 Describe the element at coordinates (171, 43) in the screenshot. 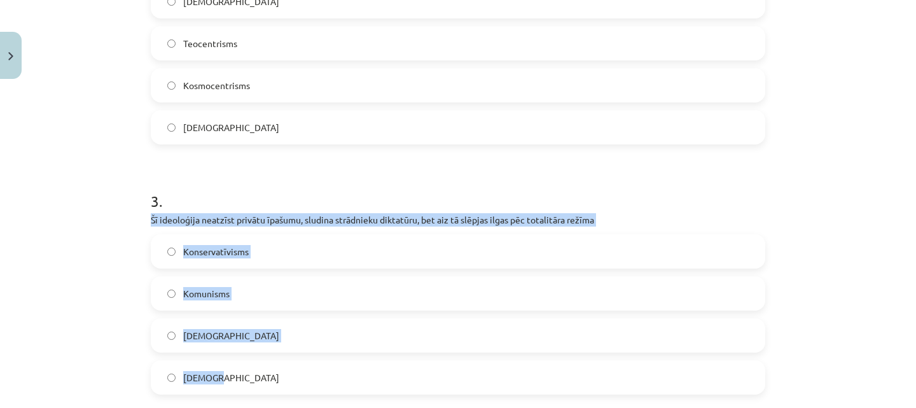

I see `input: Teocentrisms` at that location.